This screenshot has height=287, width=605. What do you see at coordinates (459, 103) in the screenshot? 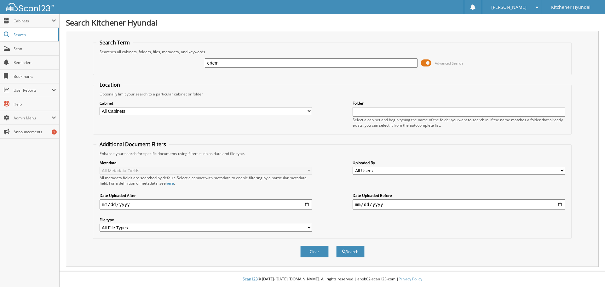
I see `label: Folder` at bounding box center [459, 103].